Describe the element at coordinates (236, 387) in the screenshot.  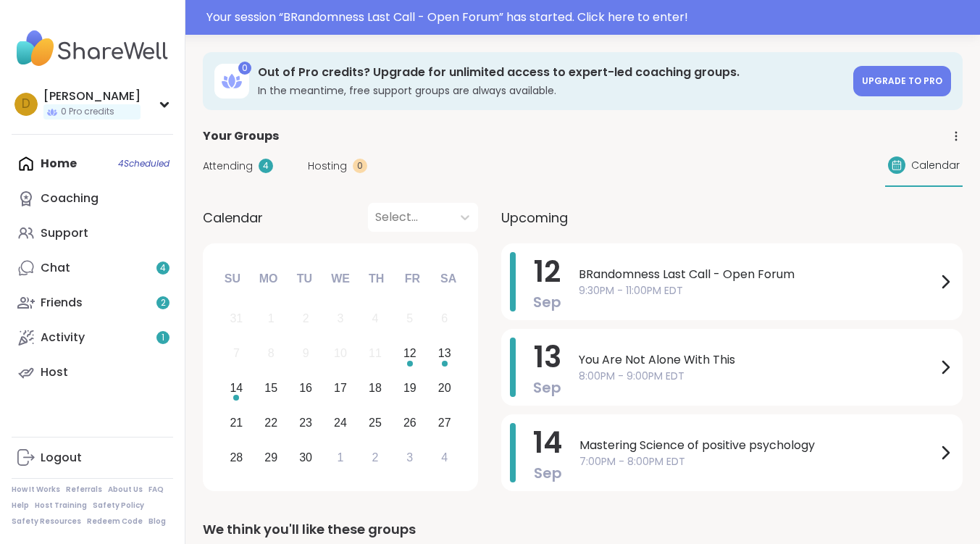
I see `div: 14` at that location.